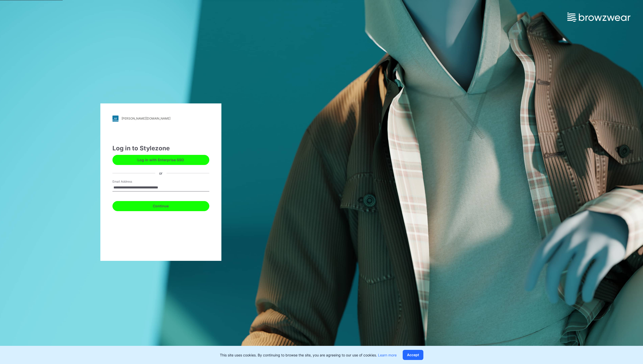 Image resolution: width=643 pixels, height=364 pixels. I want to click on button: Accept, so click(413, 355).